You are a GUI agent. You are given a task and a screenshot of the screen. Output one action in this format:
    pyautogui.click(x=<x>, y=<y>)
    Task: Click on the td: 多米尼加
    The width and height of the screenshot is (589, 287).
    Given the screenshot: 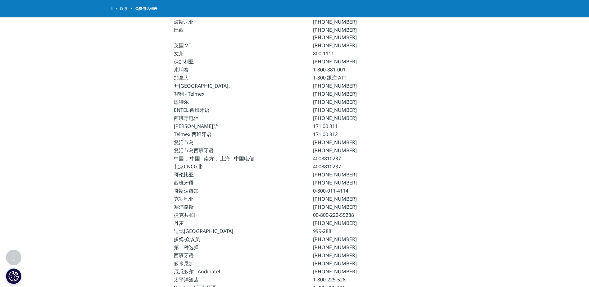 What is the action you would take?
    pyautogui.click(x=243, y=263)
    